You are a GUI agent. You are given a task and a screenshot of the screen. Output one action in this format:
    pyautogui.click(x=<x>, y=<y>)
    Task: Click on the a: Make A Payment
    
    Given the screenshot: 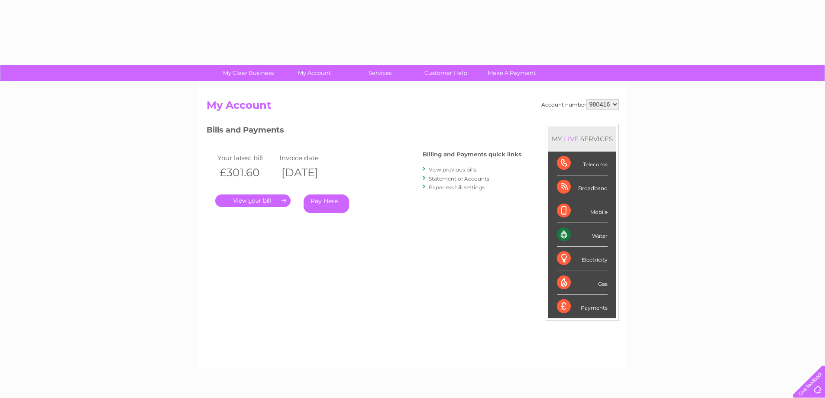 What is the action you would take?
    pyautogui.click(x=511, y=73)
    